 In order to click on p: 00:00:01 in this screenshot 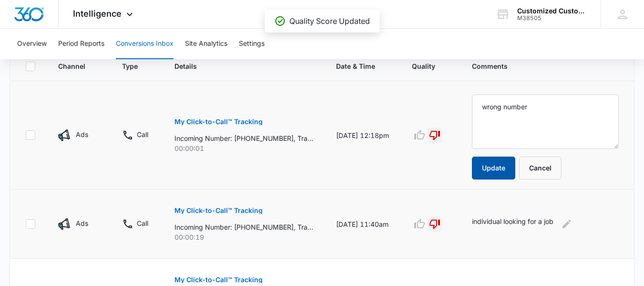, I will do `click(243, 148)`.